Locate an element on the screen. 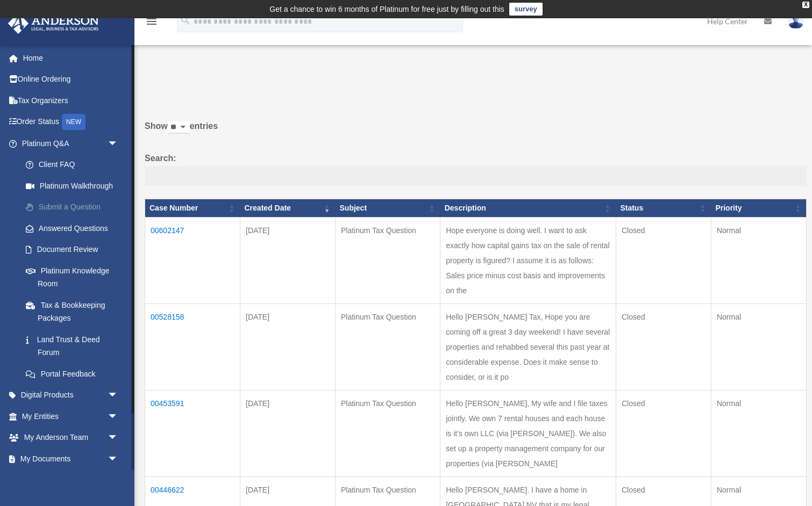  th: Case Number: activate to sort column ascending is located at coordinates (193, 208).